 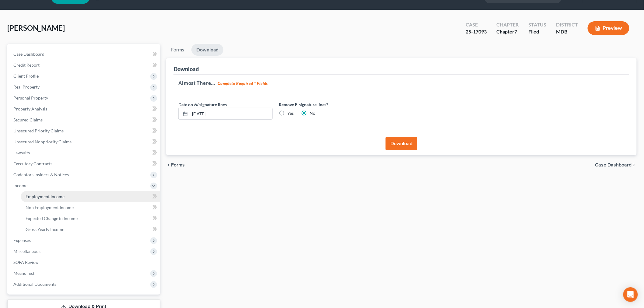 What do you see at coordinates (567, 25) in the screenshot?
I see `div: District` at bounding box center [567, 25].